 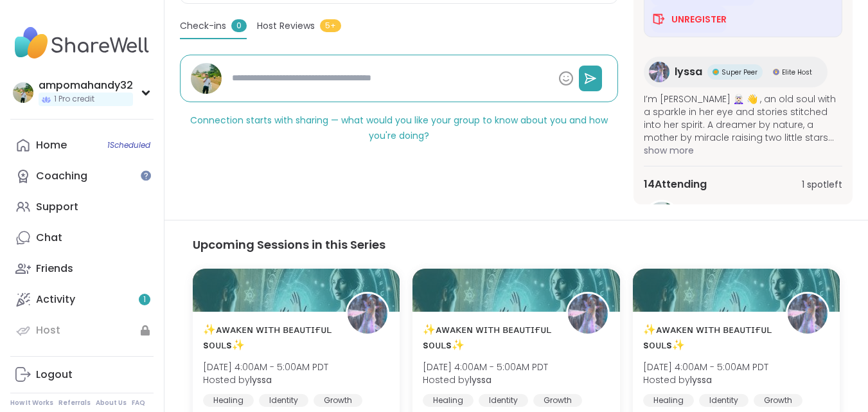 What do you see at coordinates (743, 151) in the screenshot?
I see `span: show more` at bounding box center [743, 151].